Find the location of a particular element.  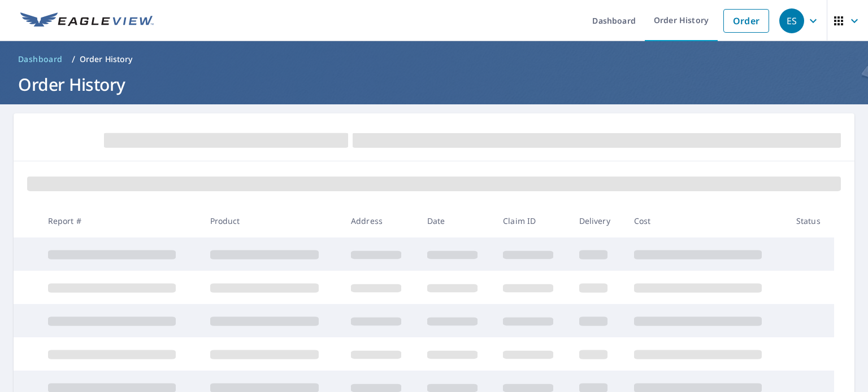

th: Product is located at coordinates (272, 221).